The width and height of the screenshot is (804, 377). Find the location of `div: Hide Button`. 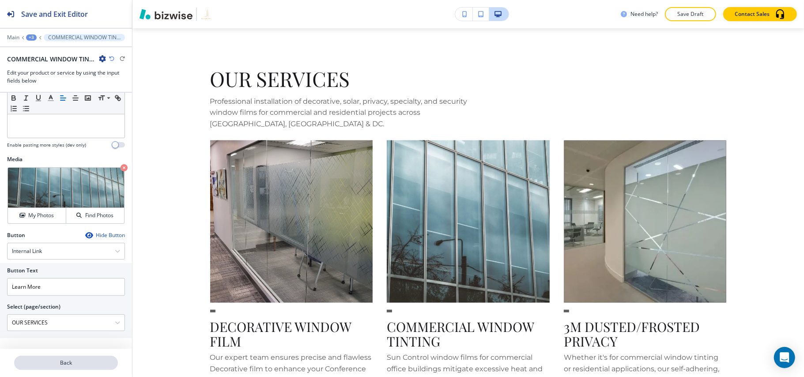

div: Hide Button is located at coordinates (105, 235).